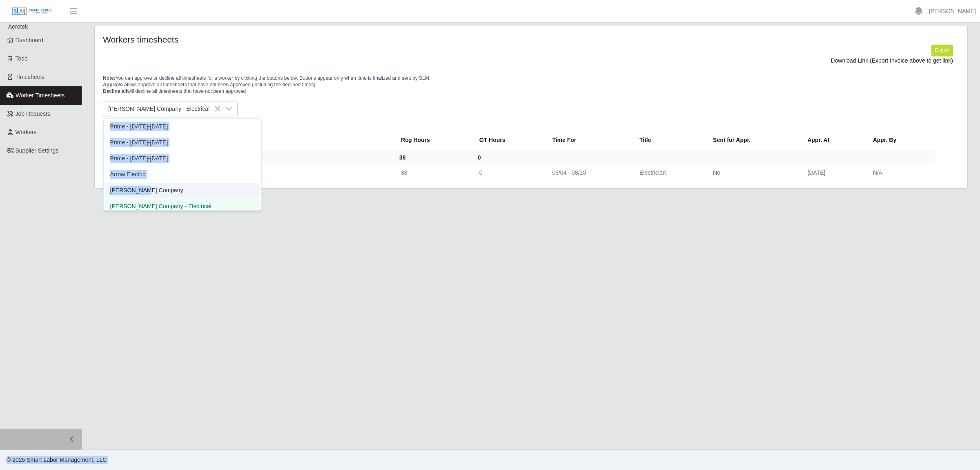 The image size is (980, 470). I want to click on li: Prime - Monday-Sunday, so click(183, 126).